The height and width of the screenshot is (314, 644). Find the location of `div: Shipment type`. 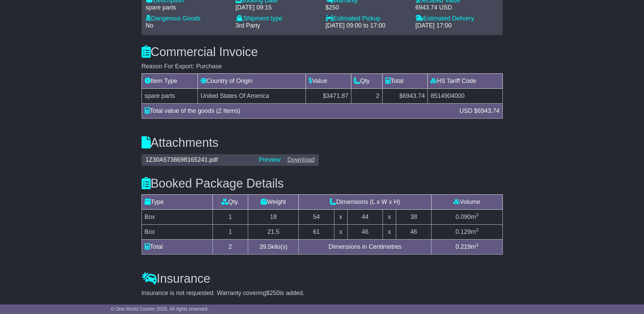

div: Shipment type is located at coordinates (277, 19).